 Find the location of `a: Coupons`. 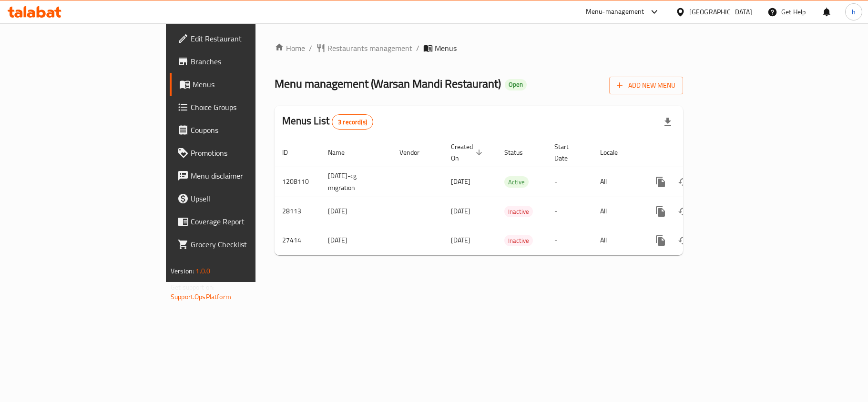

a: Coupons is located at coordinates (240, 130).